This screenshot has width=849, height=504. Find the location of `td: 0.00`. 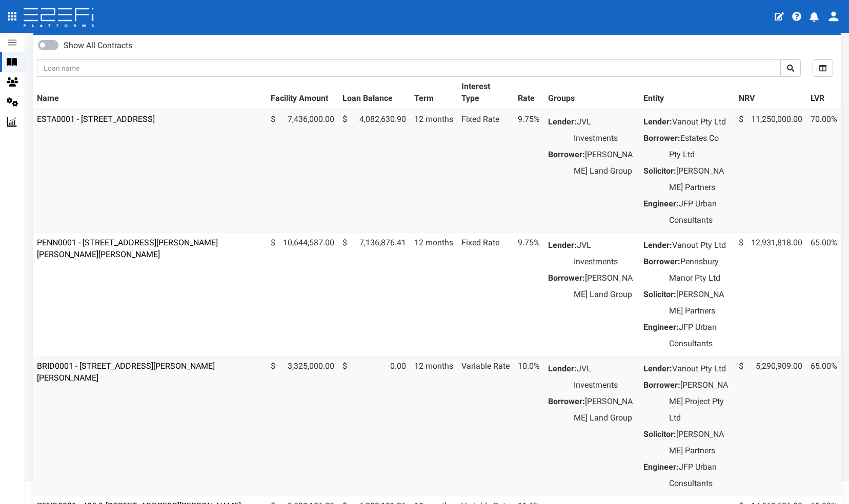

td: 0.00 is located at coordinates (374, 426).